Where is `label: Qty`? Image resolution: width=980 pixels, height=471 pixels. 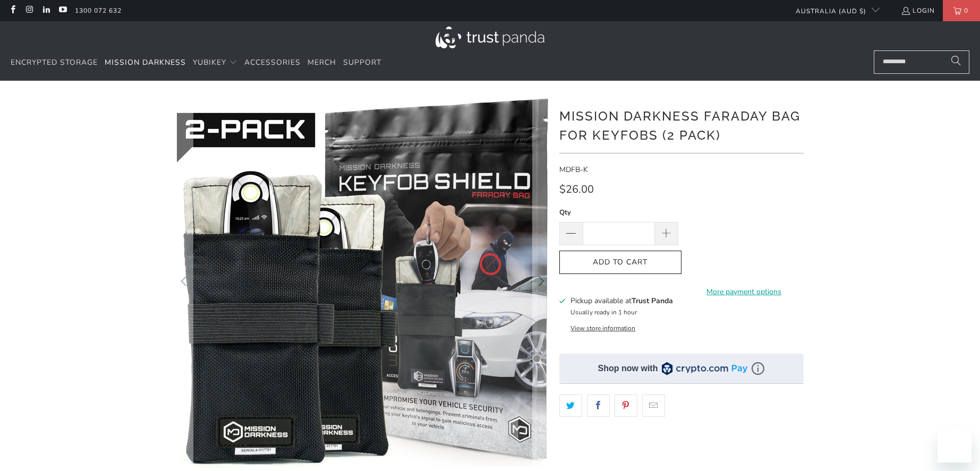
label: Qty is located at coordinates (619, 212).